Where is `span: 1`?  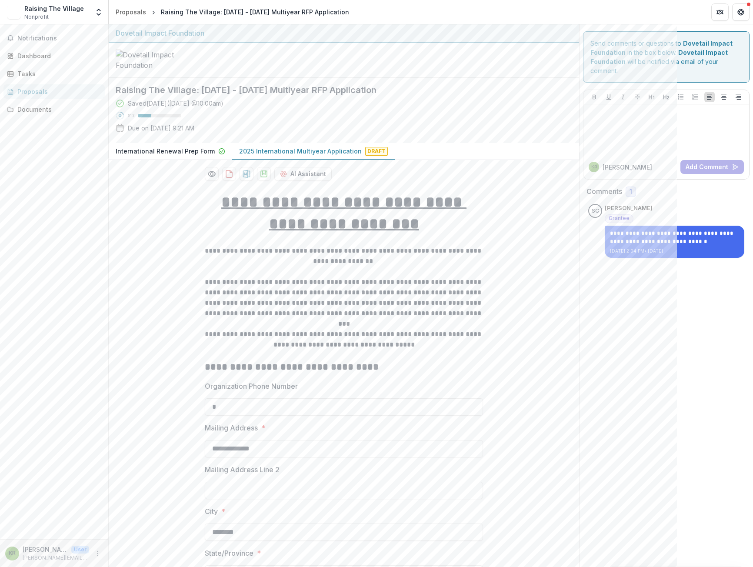 span: 1 is located at coordinates (631, 192).